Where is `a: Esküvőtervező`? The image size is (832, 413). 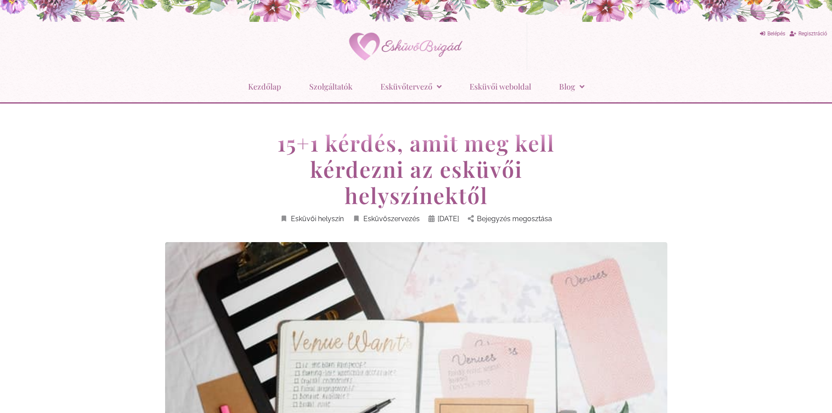
a: Esküvőtervező is located at coordinates (411, 87).